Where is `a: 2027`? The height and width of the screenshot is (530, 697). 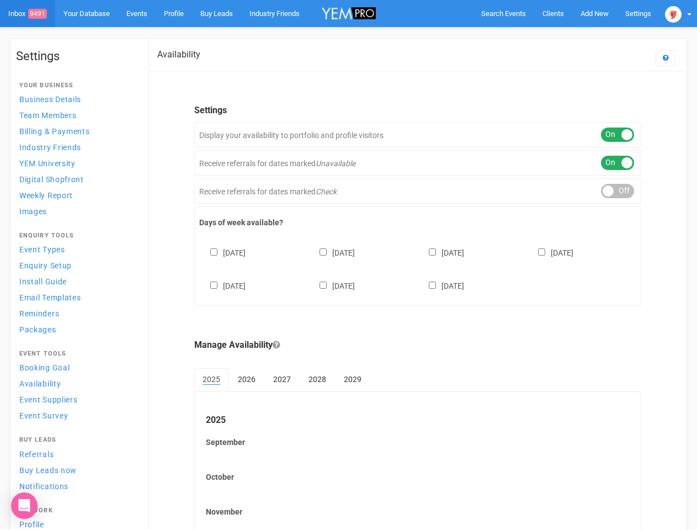 a: 2027 is located at coordinates (282, 379).